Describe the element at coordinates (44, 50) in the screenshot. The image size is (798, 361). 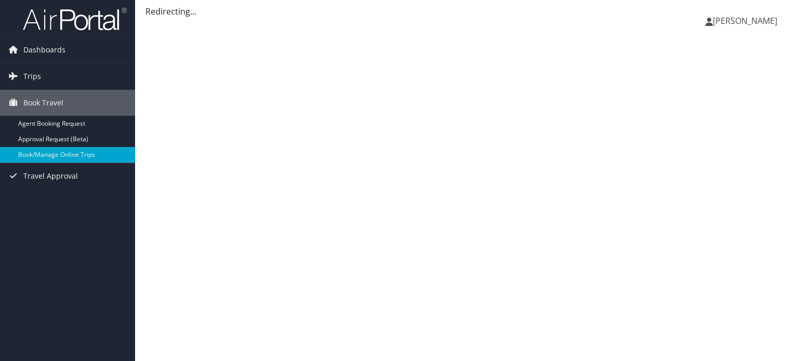
I see `span: Dashboards` at that location.